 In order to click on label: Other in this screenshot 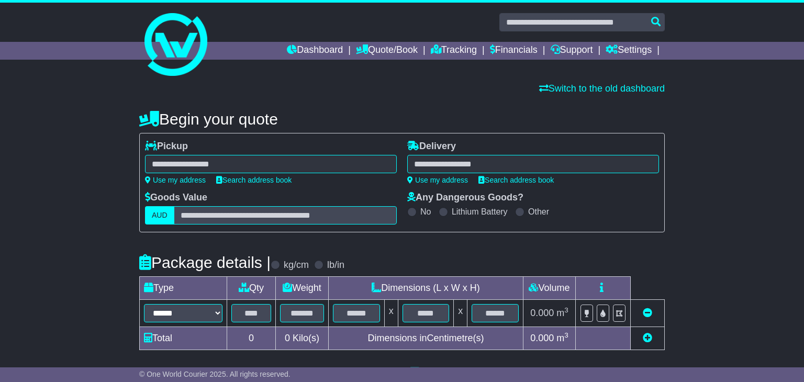, I will do `click(539, 212)`.